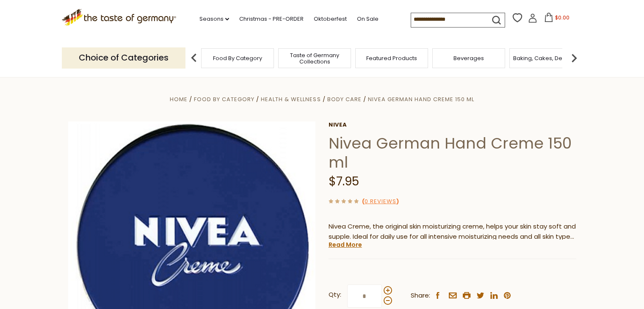 The height and width of the screenshot is (309, 644). What do you see at coordinates (194, 58) in the screenshot?
I see `img: previous arrow` at bounding box center [194, 58].